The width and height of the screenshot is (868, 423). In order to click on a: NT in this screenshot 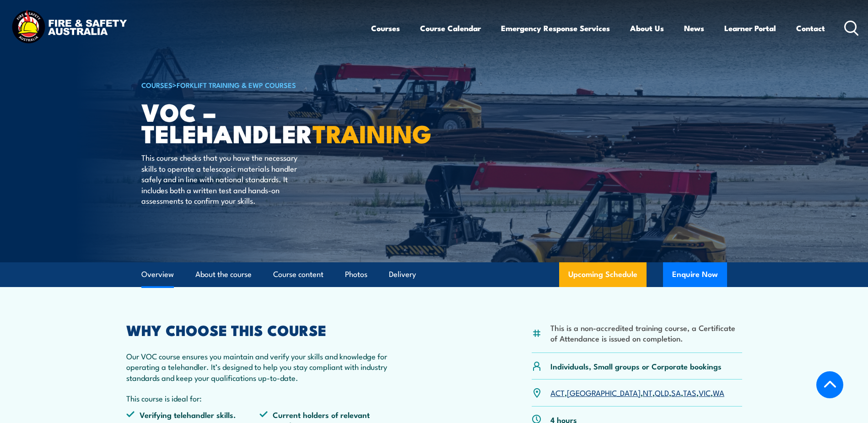, I will do `click(648, 392)`.